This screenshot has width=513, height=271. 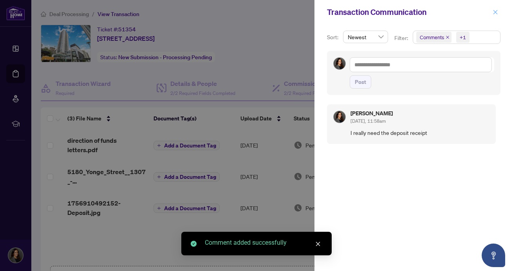 What do you see at coordinates (463, 37) in the screenshot?
I see `div: +1` at bounding box center [463, 37].